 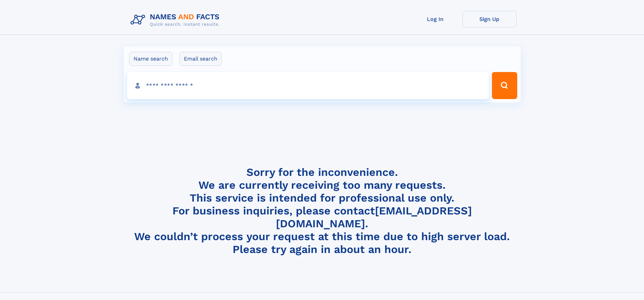 I want to click on input: search input, so click(x=308, y=86).